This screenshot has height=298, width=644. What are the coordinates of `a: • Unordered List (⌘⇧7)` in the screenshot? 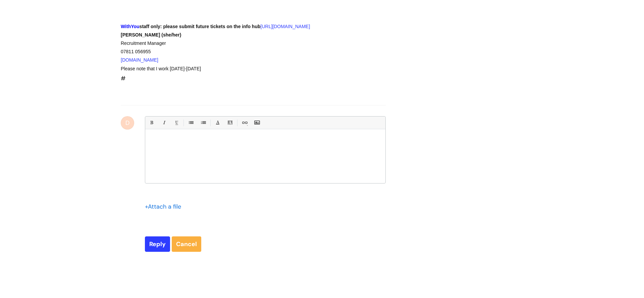 It's located at (191, 123).